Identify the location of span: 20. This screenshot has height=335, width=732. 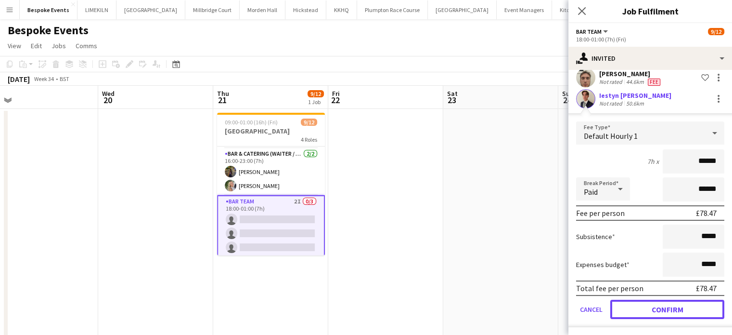
(107, 100).